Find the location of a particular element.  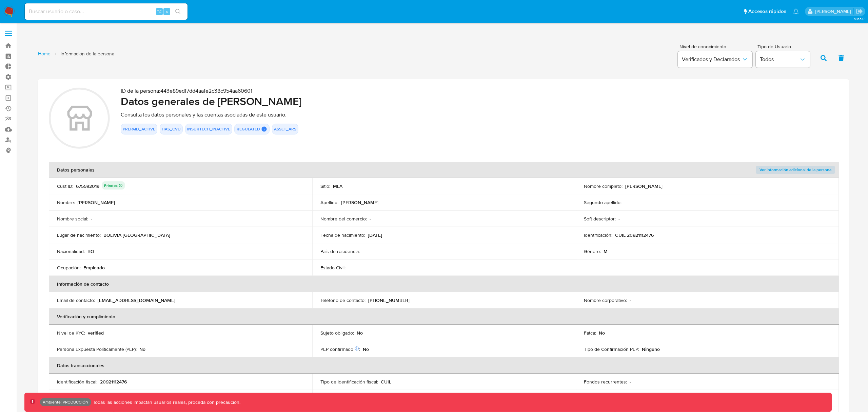

button: Todos is located at coordinates (783, 59).